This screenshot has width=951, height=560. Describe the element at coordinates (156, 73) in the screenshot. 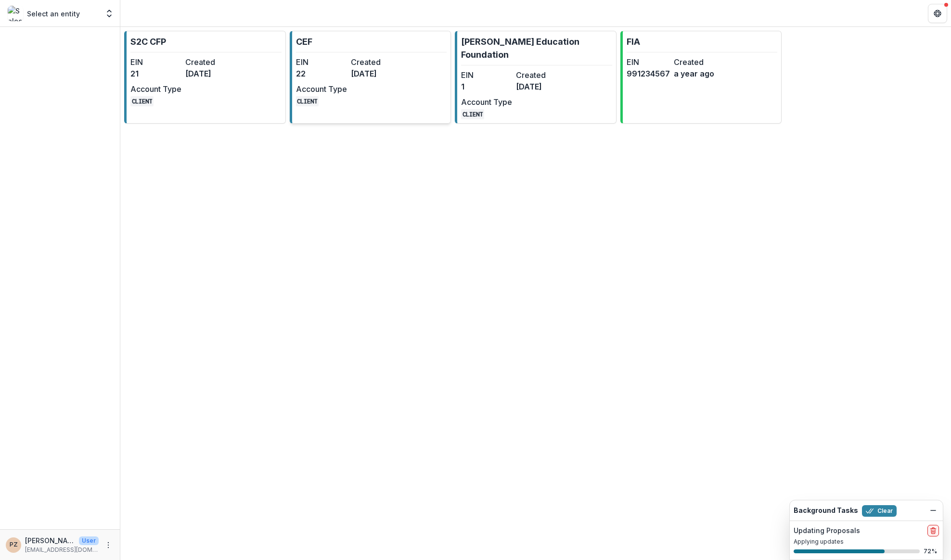

I see `dd: 21` at that location.